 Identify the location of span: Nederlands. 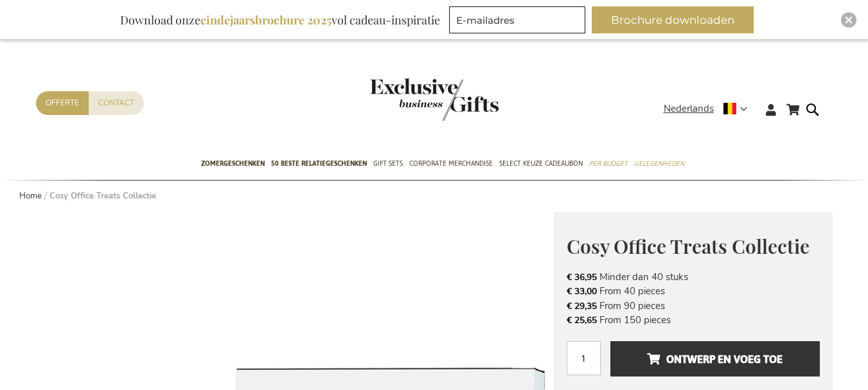
(688, 109).